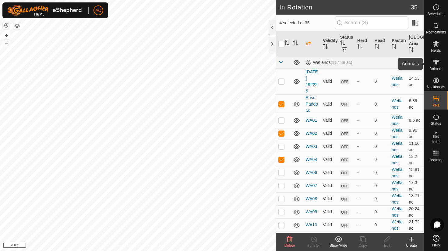  I want to click on div: Copy, so click(363, 246).